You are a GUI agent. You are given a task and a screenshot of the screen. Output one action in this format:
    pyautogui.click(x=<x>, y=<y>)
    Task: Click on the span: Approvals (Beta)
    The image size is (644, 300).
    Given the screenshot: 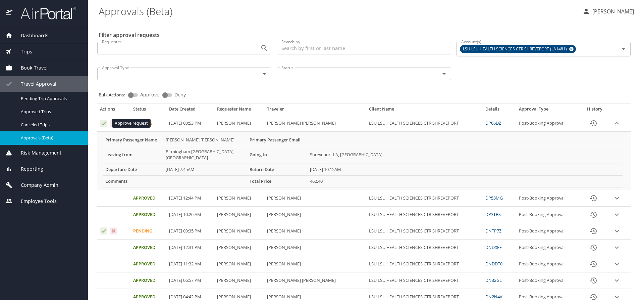 What is the action you would take?
    pyautogui.click(x=50, y=137)
    